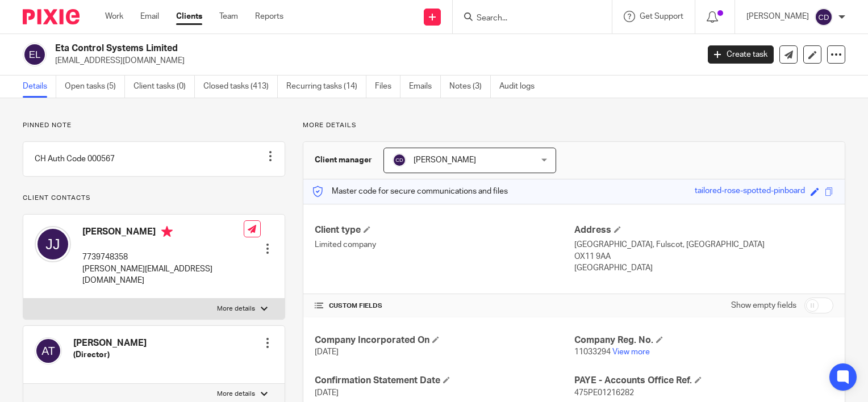  What do you see at coordinates (604, 392) in the screenshot?
I see `span: 475PE01216282` at bounding box center [604, 392].